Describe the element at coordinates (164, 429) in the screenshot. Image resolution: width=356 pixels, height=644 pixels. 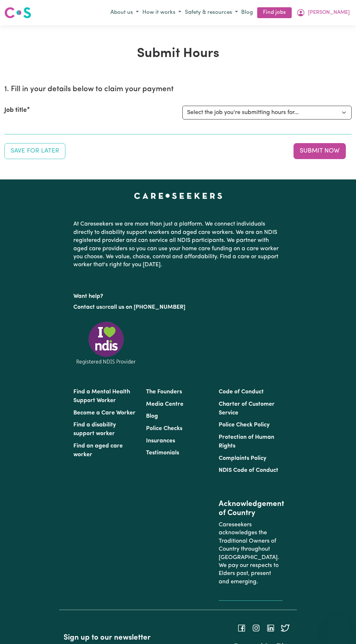
I see `a: Police Checks` at that location.